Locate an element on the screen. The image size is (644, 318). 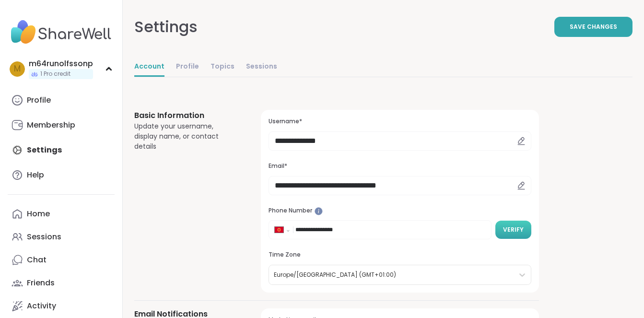
span: 1 Pro credit is located at coordinates (55, 74).